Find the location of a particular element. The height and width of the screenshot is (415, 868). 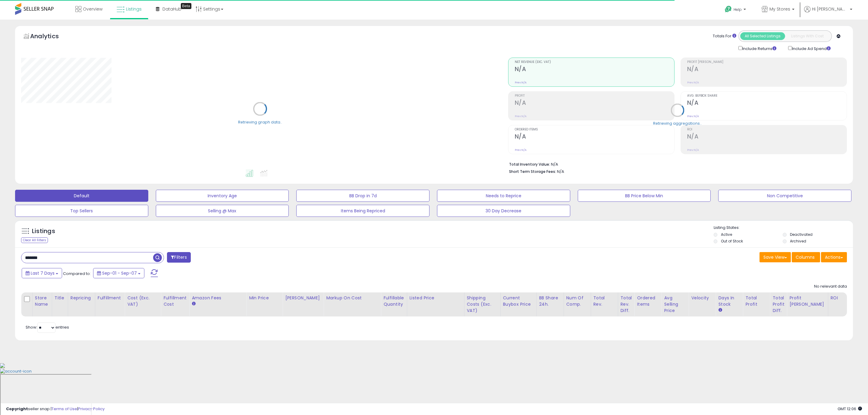

div: Total Profit is located at coordinates (756, 301).